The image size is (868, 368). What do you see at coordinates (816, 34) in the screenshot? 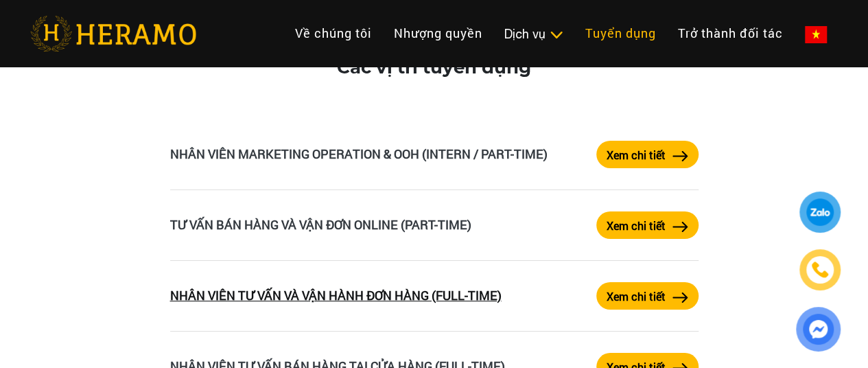
I see `img: vn-flag.png` at bounding box center [816, 34].